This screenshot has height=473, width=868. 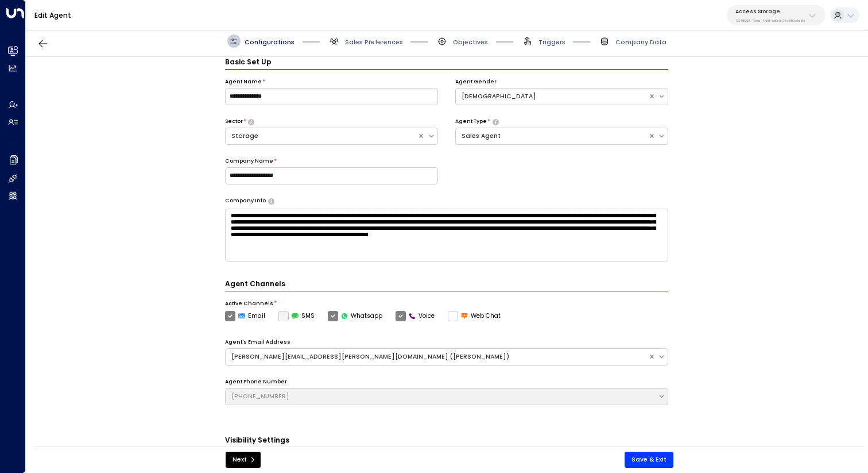 What do you see at coordinates (245, 316) in the screenshot?
I see `label: Email` at bounding box center [245, 316].